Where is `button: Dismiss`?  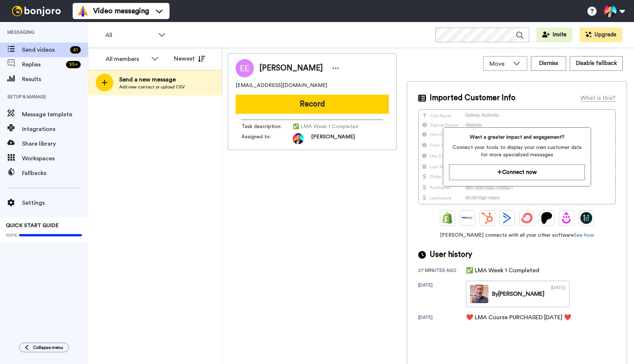
button: Dismiss is located at coordinates (548, 63).